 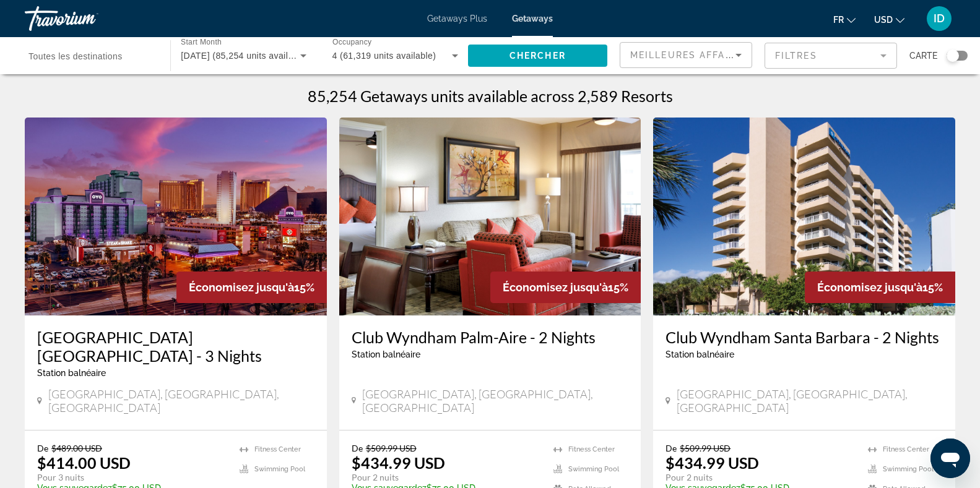 What do you see at coordinates (76, 56) in the screenshot?
I see `span: Toutes les destinations` at bounding box center [76, 56].